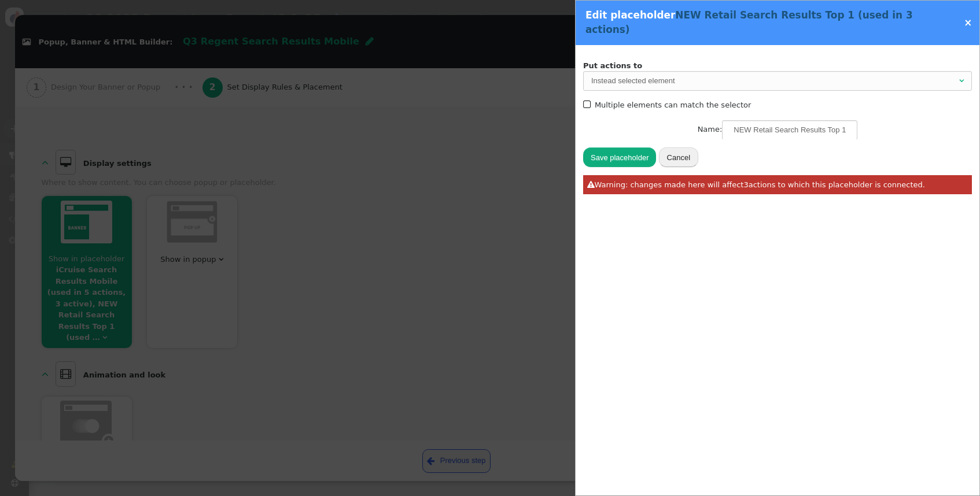  I want to click on div: Name:, so click(777, 130).